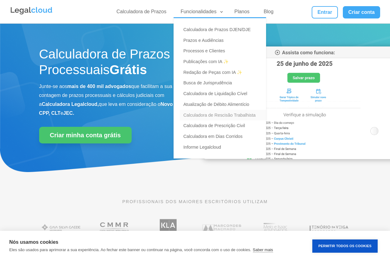  Describe the element at coordinates (114, 228) in the screenshot. I see `img: Costa Martins Meira Rinaldi Advogados` at that location.